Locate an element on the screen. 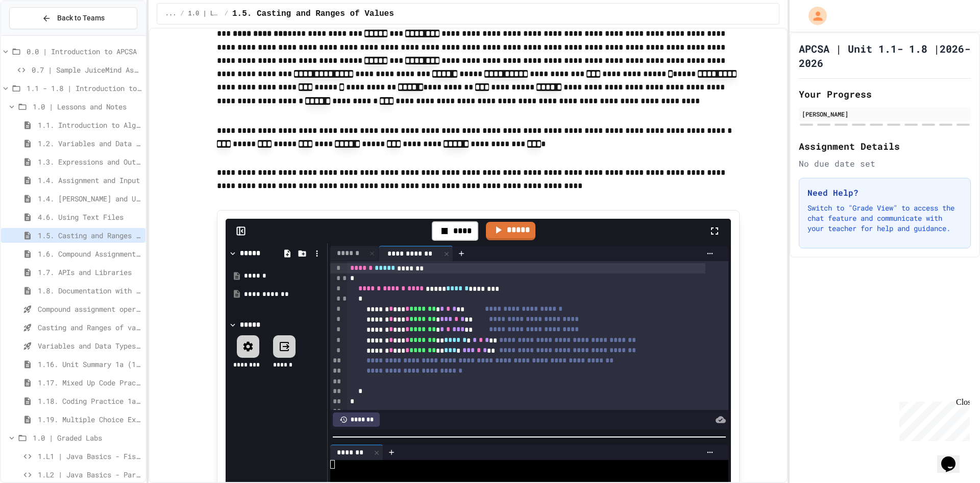  span: 1.1 - 1.8 | Introduction to Java is located at coordinates (83, 88).